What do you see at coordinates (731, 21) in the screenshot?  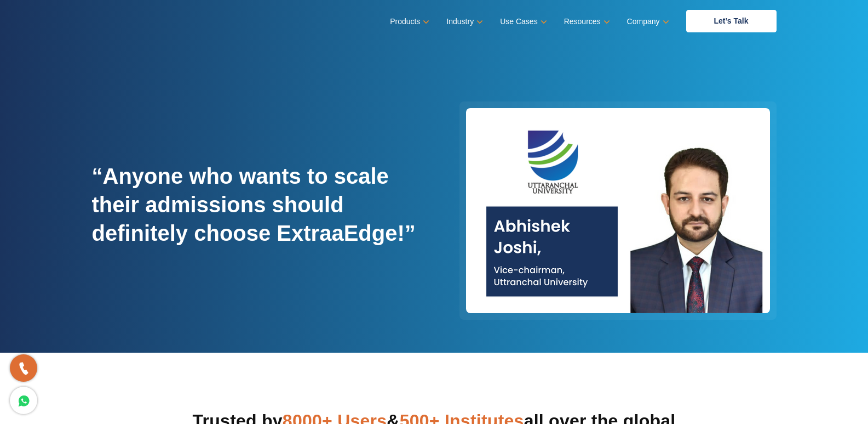 I see `a: Let’s Talk` at bounding box center [731, 21].